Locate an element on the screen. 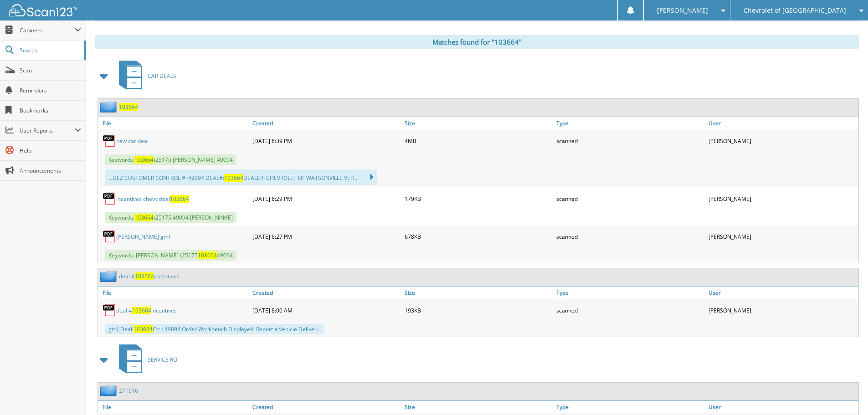 This screenshot has height=415, width=868. span: Scan is located at coordinates (50, 70).